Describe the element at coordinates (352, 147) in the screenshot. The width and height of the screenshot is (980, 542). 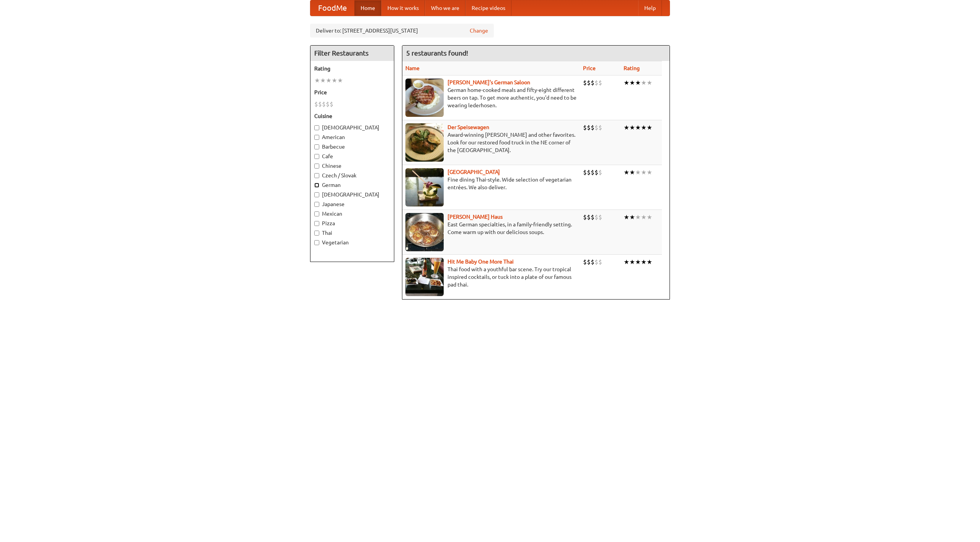
I see `label: Barbecue` at that location.